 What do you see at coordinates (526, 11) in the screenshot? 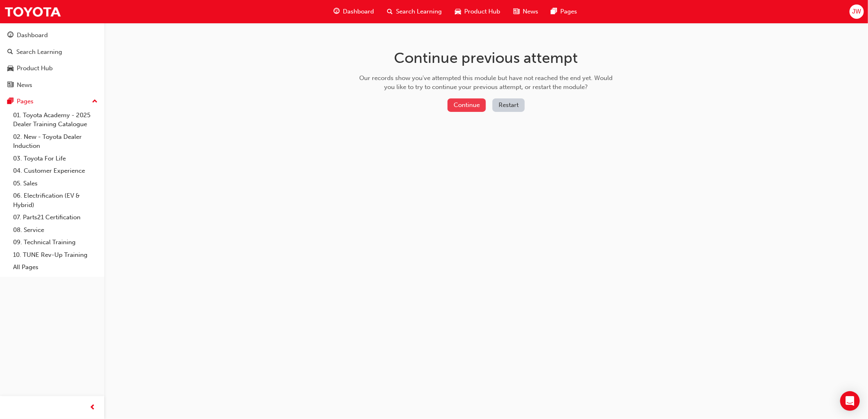
I see `a: news-iconNews` at bounding box center [526, 11].